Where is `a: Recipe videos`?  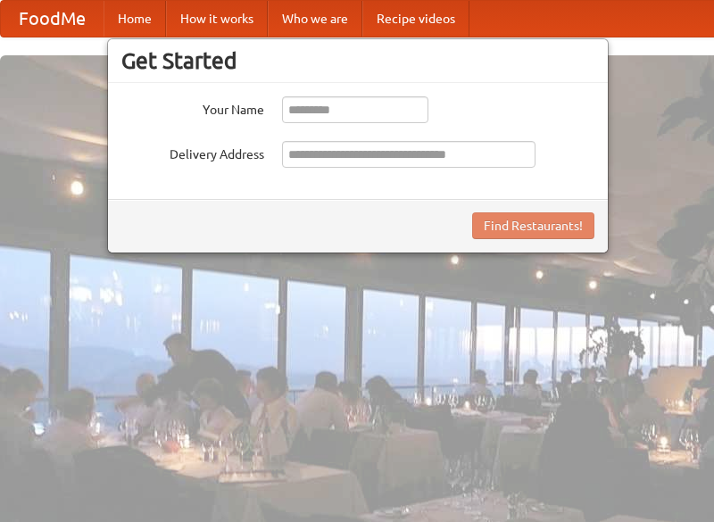
a: Recipe videos is located at coordinates (416, 19).